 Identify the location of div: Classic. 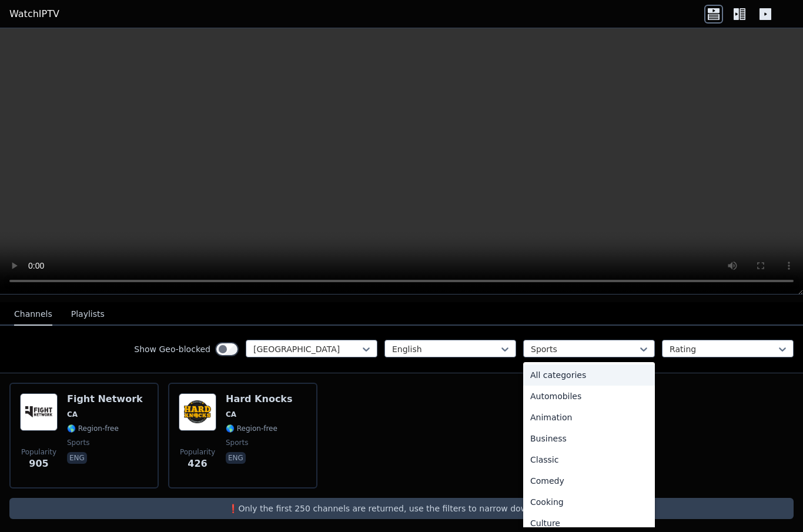
(589, 460).